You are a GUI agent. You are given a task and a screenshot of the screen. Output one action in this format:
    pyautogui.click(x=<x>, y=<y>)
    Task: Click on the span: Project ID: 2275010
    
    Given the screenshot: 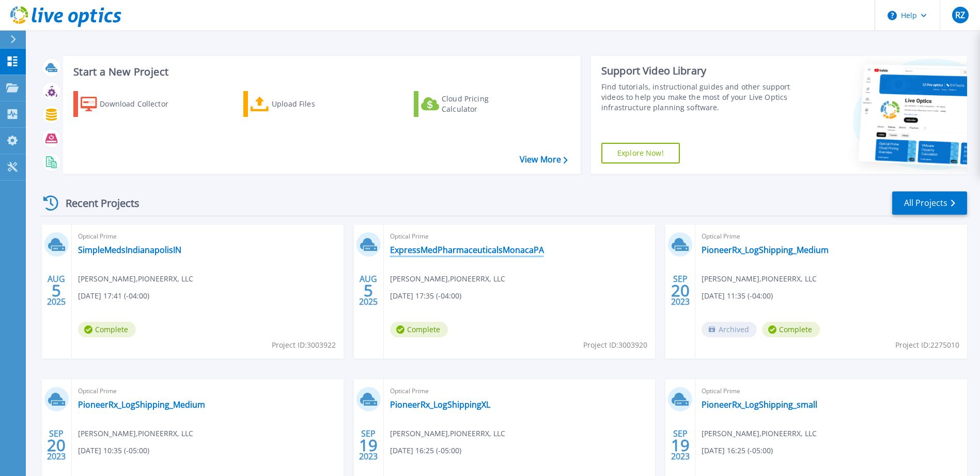 What is the action you would take?
    pyautogui.click(x=928, y=345)
    